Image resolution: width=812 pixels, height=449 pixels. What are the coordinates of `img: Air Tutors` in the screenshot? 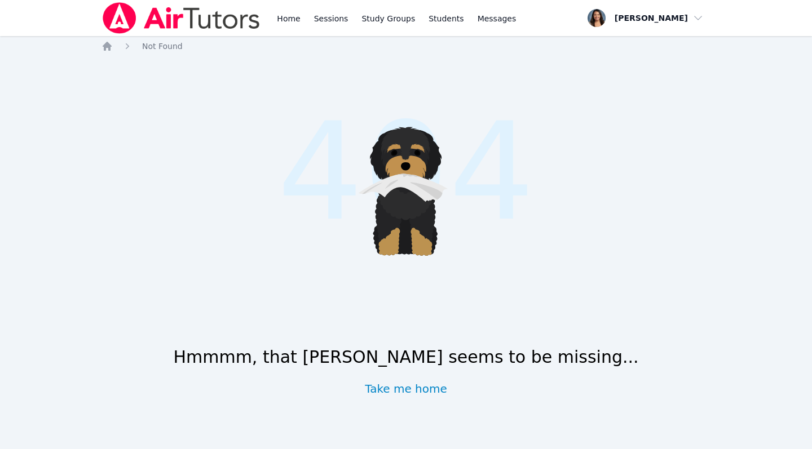 It's located at (181, 18).